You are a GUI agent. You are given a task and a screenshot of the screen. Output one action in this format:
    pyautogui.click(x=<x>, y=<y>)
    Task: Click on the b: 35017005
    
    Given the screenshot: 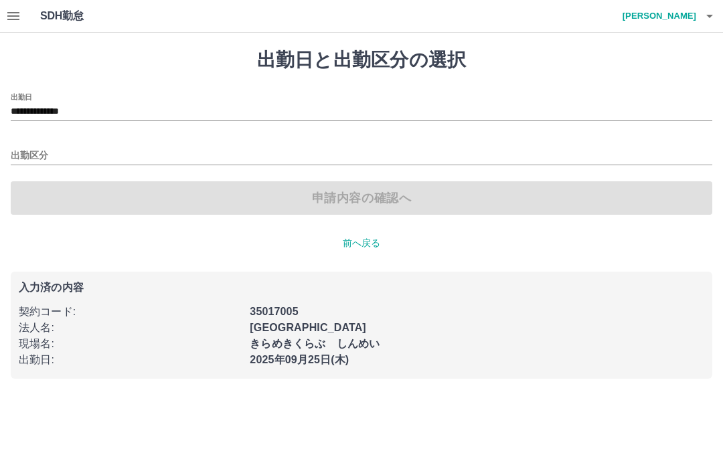 What is the action you would take?
    pyautogui.click(x=274, y=311)
    